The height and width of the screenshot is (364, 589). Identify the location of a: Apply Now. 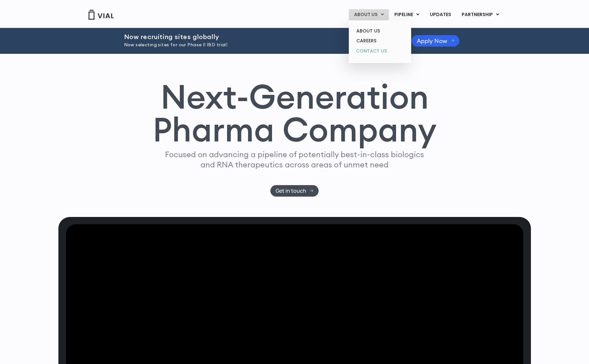
(436, 41).